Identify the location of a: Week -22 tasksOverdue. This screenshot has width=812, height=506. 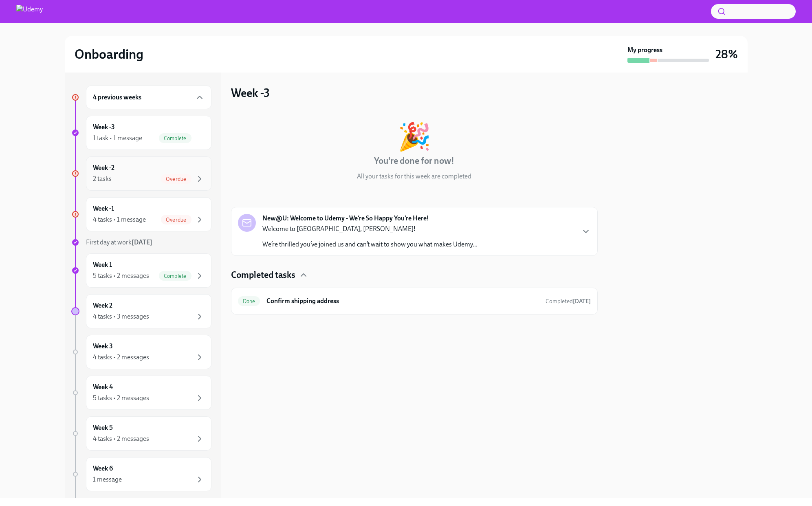
(142, 174).